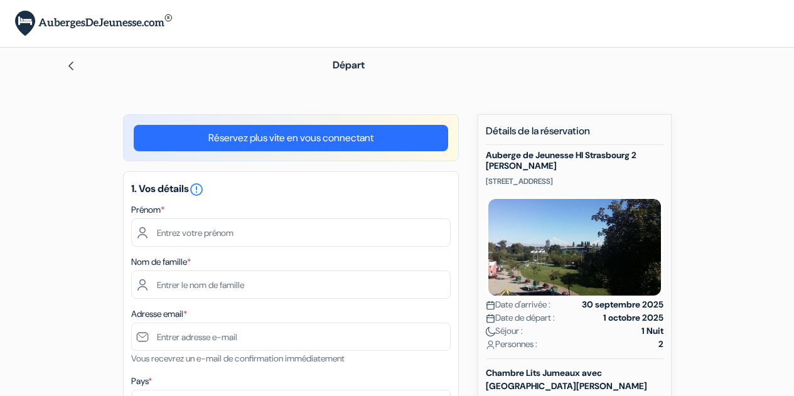 The width and height of the screenshot is (794, 396). What do you see at coordinates (141, 381) in the screenshot?
I see `label: Pays` at bounding box center [141, 381].